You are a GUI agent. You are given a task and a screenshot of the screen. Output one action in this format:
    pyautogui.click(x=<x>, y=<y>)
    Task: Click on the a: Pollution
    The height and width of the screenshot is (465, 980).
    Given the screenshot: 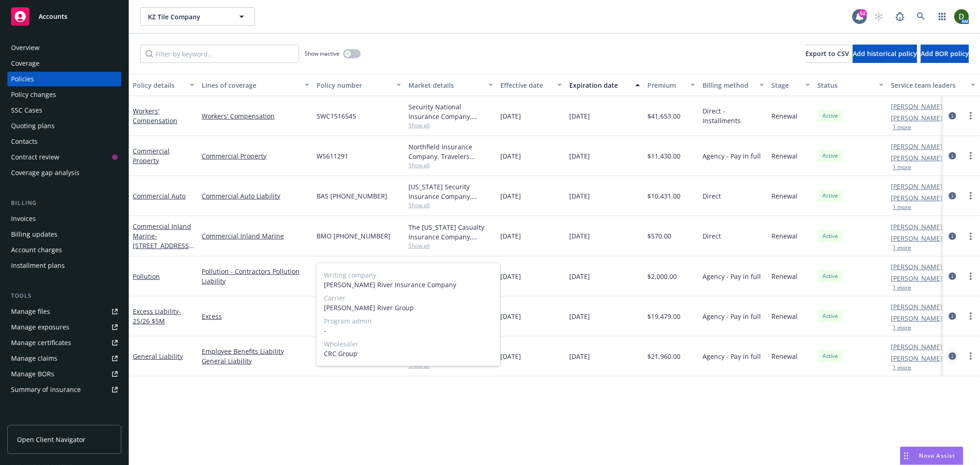 What is the action you would take?
    pyautogui.click(x=146, y=276)
    